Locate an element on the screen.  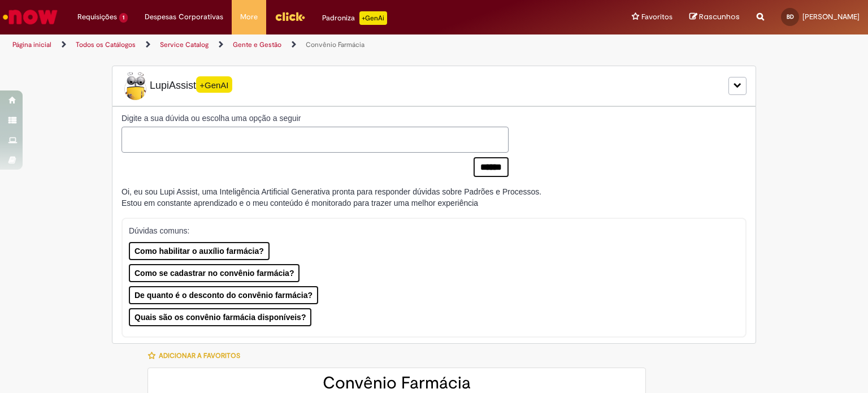
a: Convênio Farmácia is located at coordinates (335, 45).